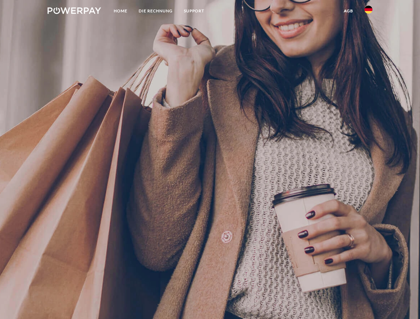  I want to click on a: DIE RECHNUNG, so click(156, 11).